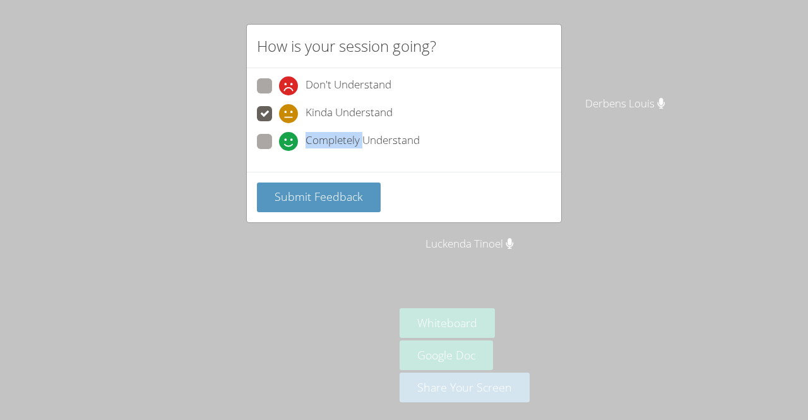  I want to click on h2: How is your session going?, so click(347, 46).